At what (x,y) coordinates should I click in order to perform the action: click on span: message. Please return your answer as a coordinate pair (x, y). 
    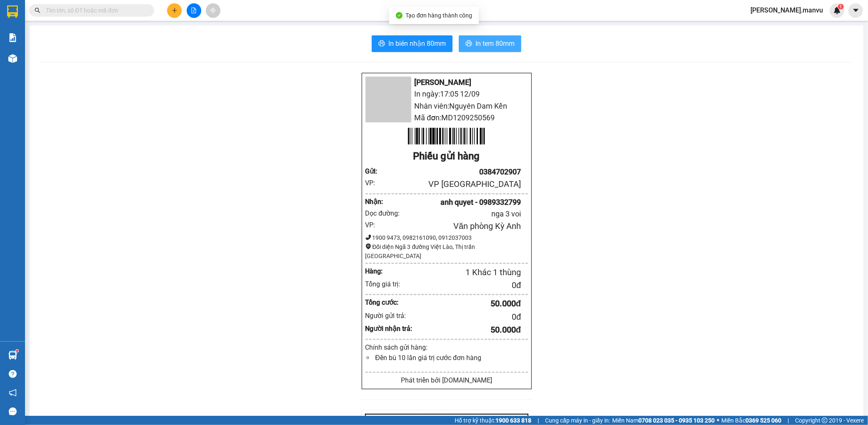
    Looking at the image, I should click on (13, 412).